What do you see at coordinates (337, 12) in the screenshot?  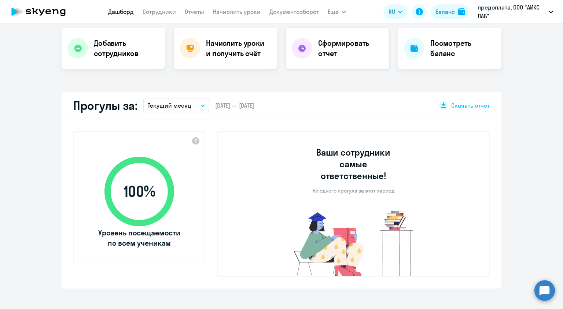 I see `button: Ещё` at bounding box center [337, 12].